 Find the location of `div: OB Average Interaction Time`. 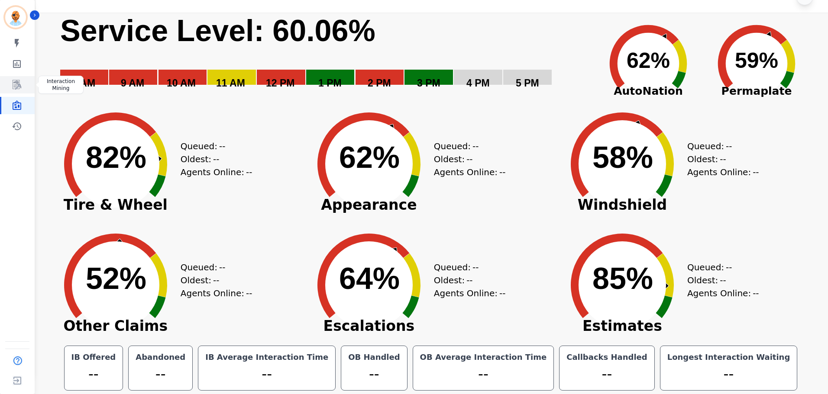

div: OB Average Interaction Time is located at coordinates (483, 358).